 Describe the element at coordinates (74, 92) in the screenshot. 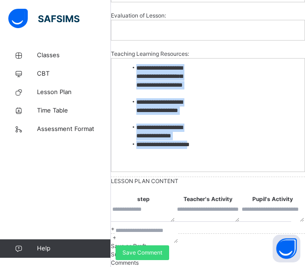

I see `span: Lesson Plan` at that location.